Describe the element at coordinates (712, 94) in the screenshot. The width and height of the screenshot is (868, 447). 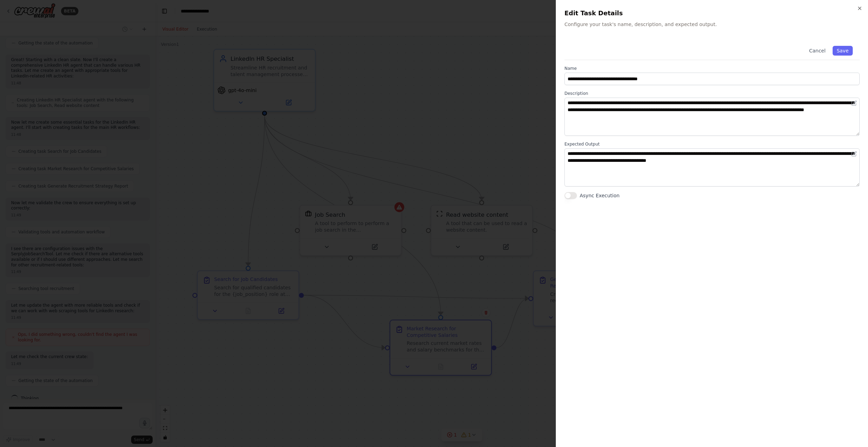
I see `label: Description` at that location.